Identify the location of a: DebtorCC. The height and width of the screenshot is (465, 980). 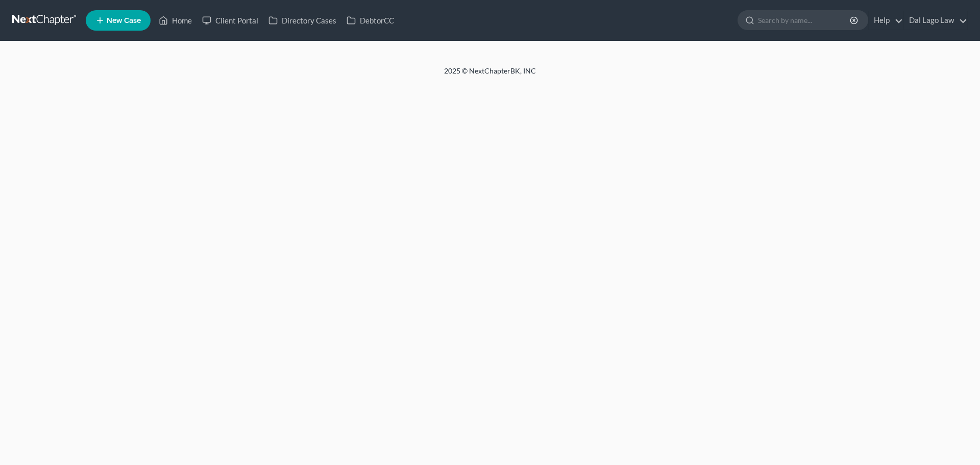
(370, 21).